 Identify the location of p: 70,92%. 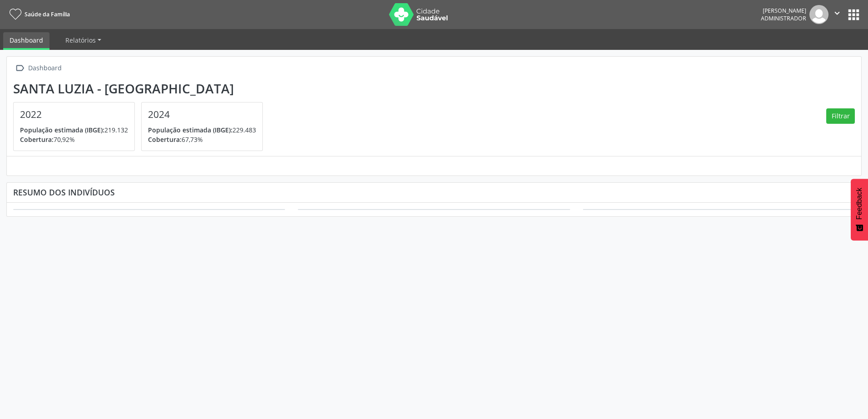
(74, 139).